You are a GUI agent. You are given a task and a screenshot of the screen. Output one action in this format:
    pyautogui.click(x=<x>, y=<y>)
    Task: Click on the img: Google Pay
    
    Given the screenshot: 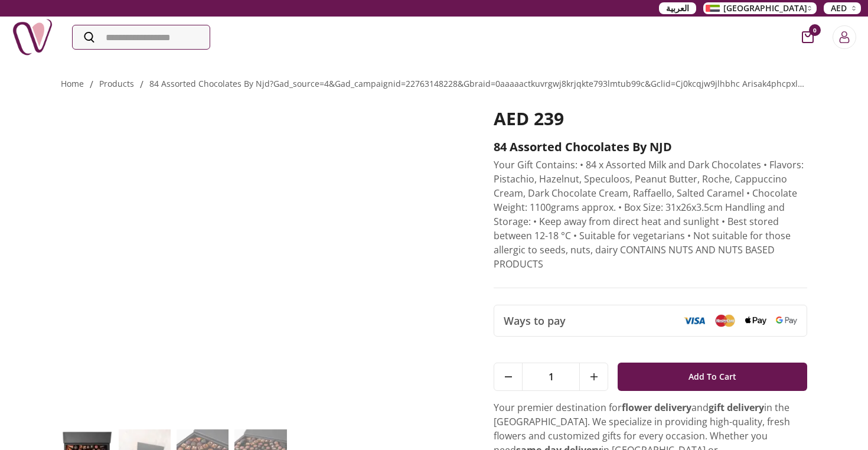 What is the action you would take?
    pyautogui.click(x=786, y=321)
    